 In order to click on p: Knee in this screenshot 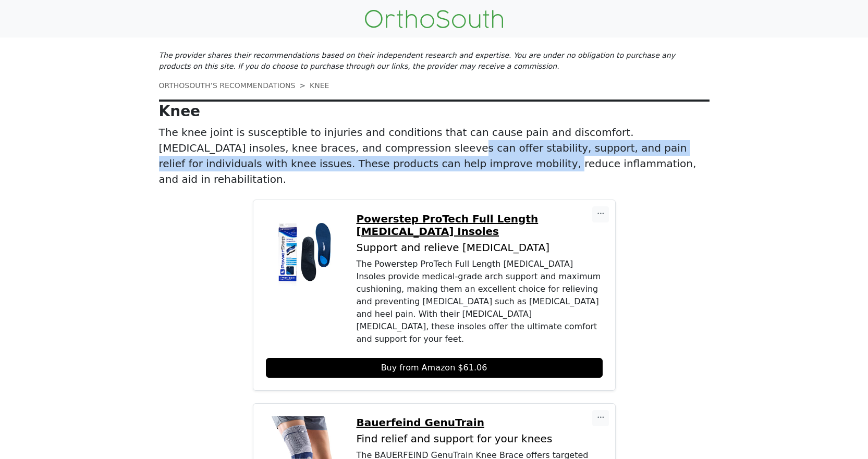, I will do `click(434, 111)`.